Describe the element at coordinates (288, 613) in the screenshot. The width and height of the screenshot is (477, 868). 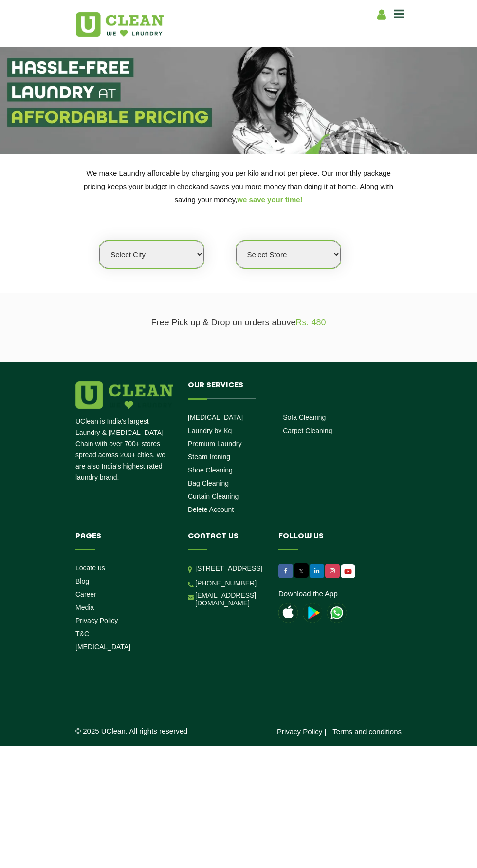
I see `img: apple-icon.png` at that location.